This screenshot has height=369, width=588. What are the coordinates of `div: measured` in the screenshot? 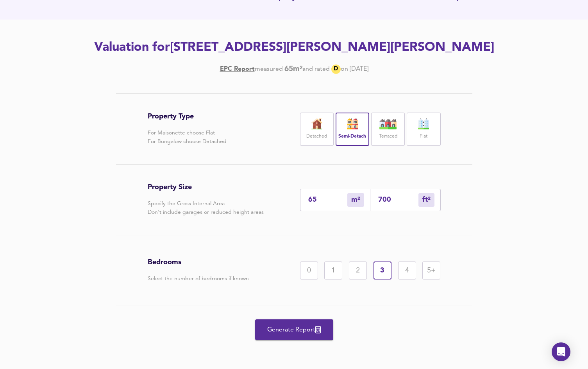 It's located at (269, 69).